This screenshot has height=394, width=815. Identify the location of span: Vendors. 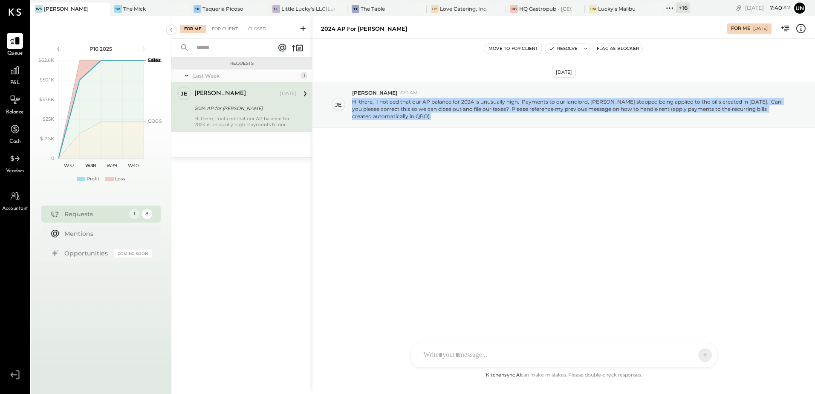
(15, 171).